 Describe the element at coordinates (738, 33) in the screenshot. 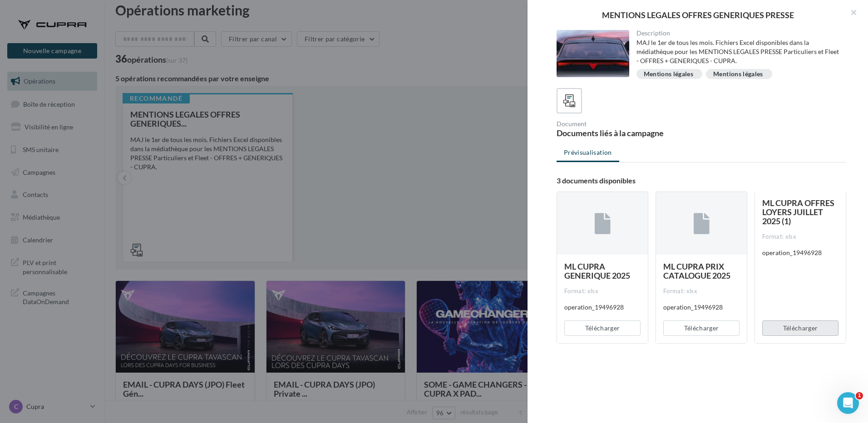

I see `div: Description` at that location.